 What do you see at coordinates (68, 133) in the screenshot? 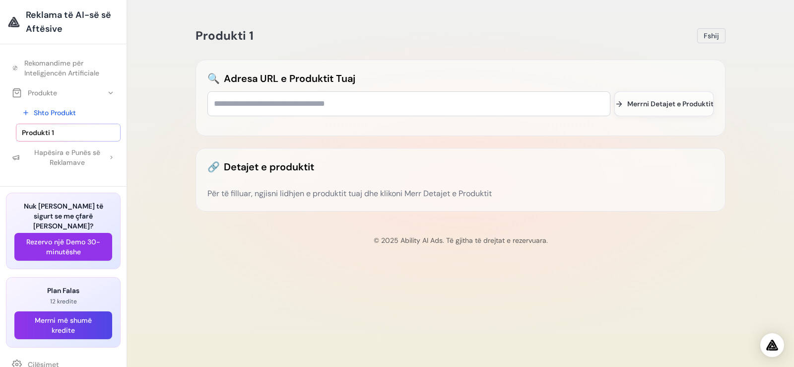
I see `a: Produkti 1` at bounding box center [68, 133].